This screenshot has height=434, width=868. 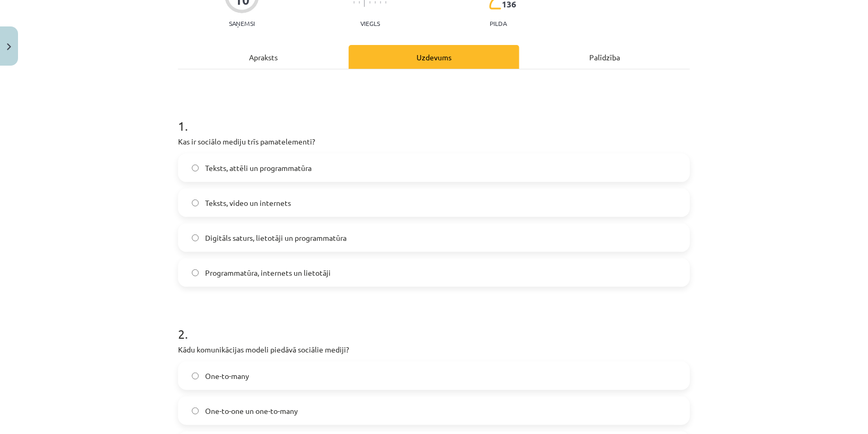 I want to click on span: Teksts, video un internets, so click(x=248, y=202).